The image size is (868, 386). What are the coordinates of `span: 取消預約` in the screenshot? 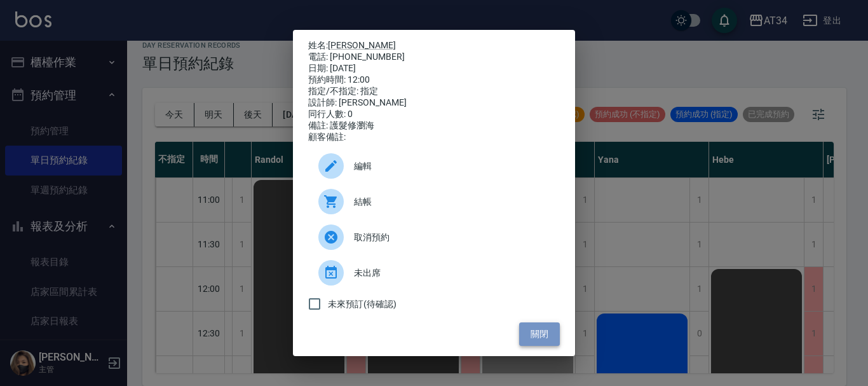 It's located at (452, 237).